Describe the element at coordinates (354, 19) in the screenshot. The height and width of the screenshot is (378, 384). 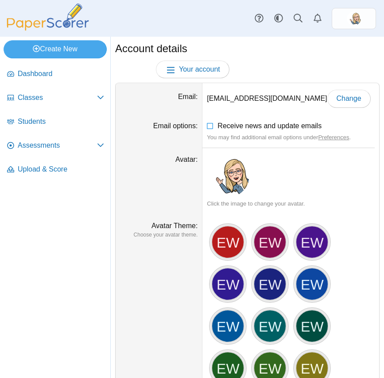
I see `a: ps.zKYLFpFWctilUouI` at that location.